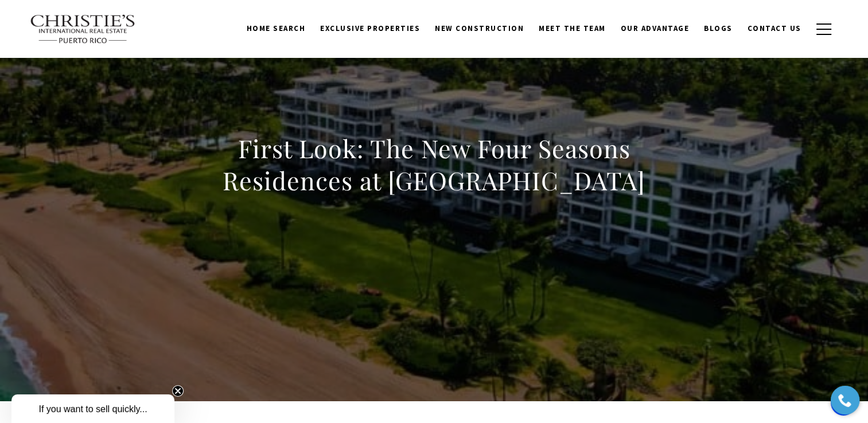 The height and width of the screenshot is (423, 868). I want to click on button: Close teaser, so click(178, 391).